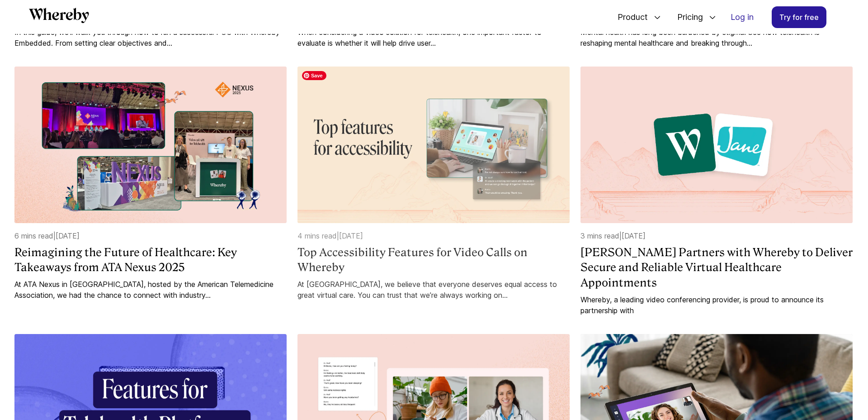 Image resolution: width=868 pixels, height=420 pixels. Describe the element at coordinates (59, 15) in the screenshot. I see `svg: Whereby` at that location.